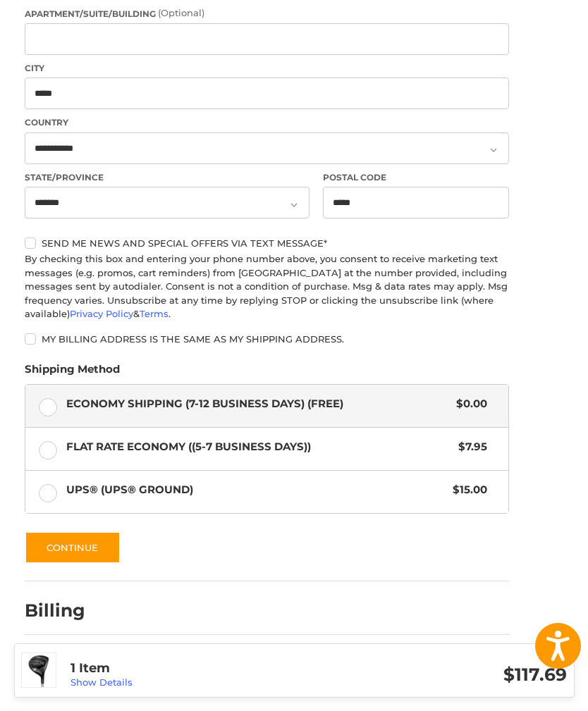  What do you see at coordinates (469, 404) in the screenshot?
I see `span: $0.00` at bounding box center [469, 404].